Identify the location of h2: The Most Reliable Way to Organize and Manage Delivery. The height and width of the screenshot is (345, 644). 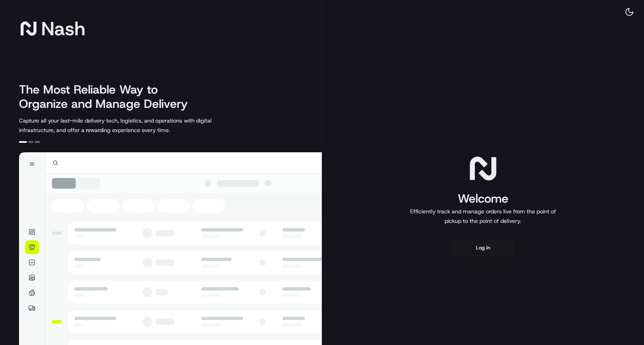
(108, 97).